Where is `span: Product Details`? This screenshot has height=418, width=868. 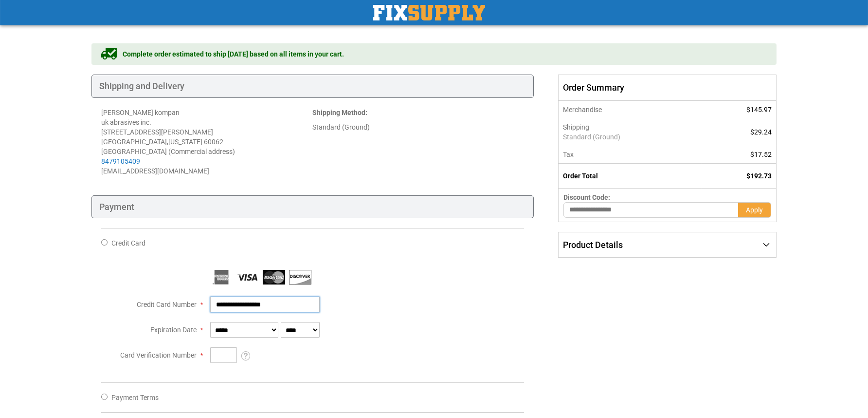 span: Product Details is located at coordinates (593, 244).